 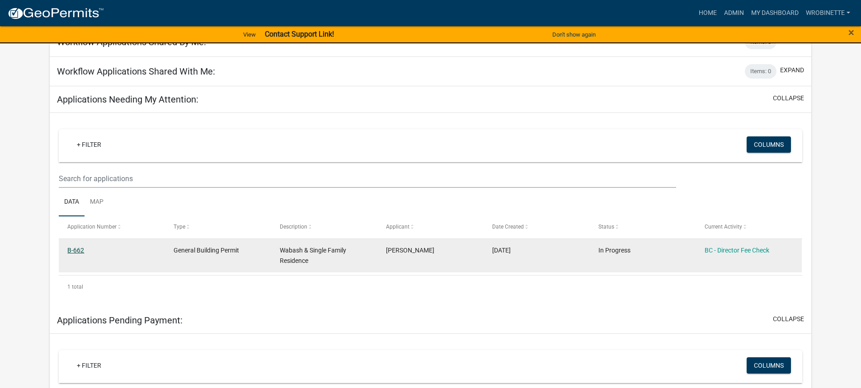 What do you see at coordinates (112, 227) in the screenshot?
I see `datatable-header-cell: Application Number` at bounding box center [112, 227].